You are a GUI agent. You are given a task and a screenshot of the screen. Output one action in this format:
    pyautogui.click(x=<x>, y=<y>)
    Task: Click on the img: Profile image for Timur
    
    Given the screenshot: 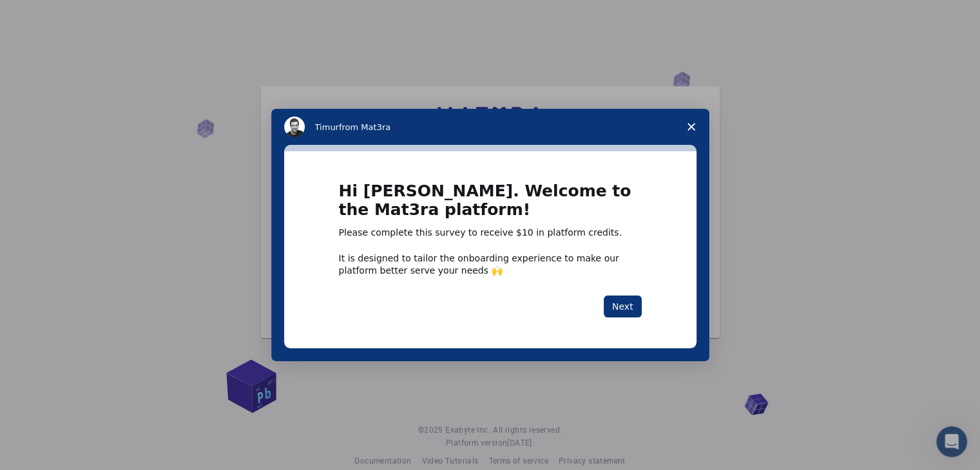 What is the action you would take?
    pyautogui.click(x=295, y=127)
    